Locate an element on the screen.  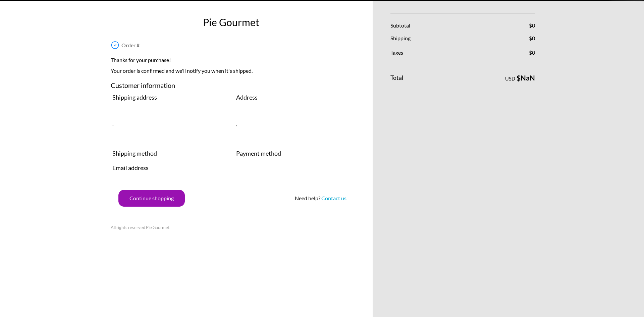
p: Your order is confirmed and we'll notify you when it's shipped. is located at coordinates (232, 72).